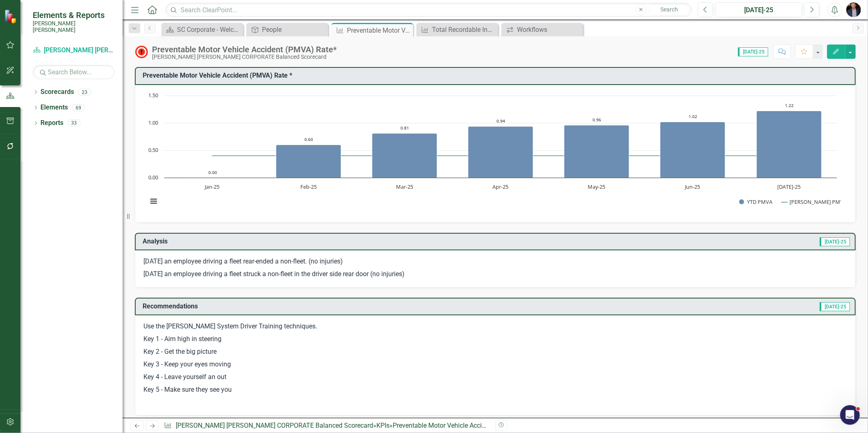 Image resolution: width=868 pixels, height=433 pixels. I want to click on div: Workflows, so click(549, 29).